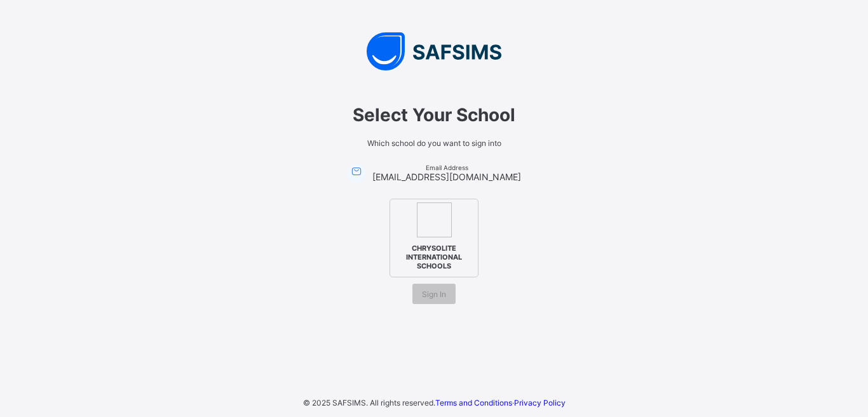 The image size is (868, 417). Describe the element at coordinates (369, 403) in the screenshot. I see `span: © 2025 SAFSIMS. All rights reserved.` at that location.